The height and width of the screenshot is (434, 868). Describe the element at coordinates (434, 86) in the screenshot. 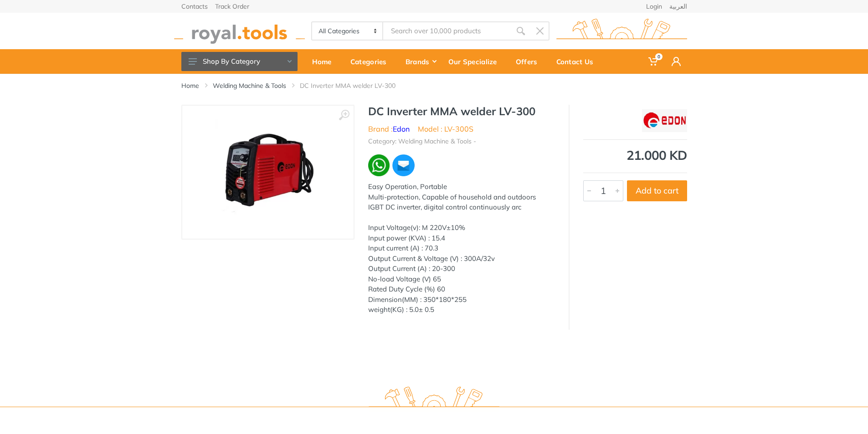

I see `nav: breadcrumb` at that location.